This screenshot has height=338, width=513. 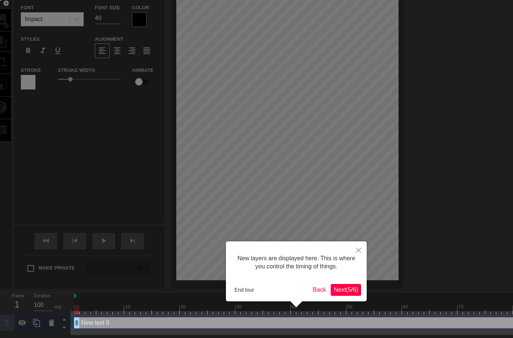 I want to click on span: Next ( 5 / 6 ), so click(x=346, y=290).